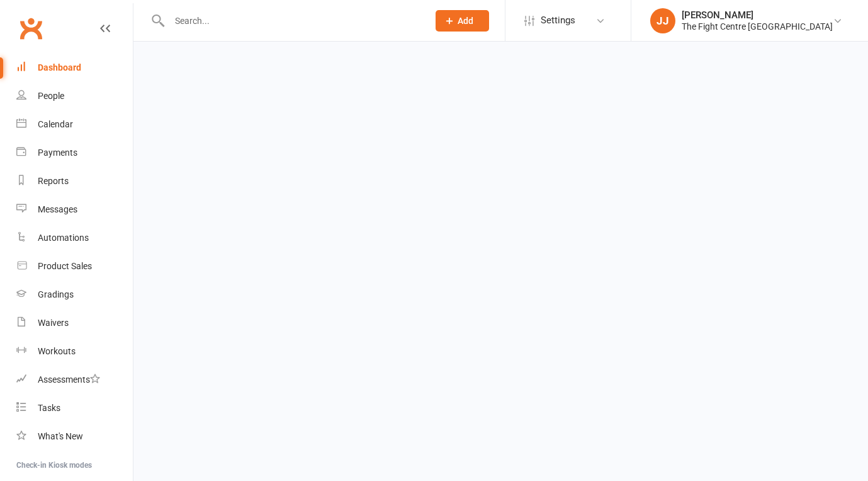 This screenshot has height=481, width=868. I want to click on div: Payments, so click(57, 152).